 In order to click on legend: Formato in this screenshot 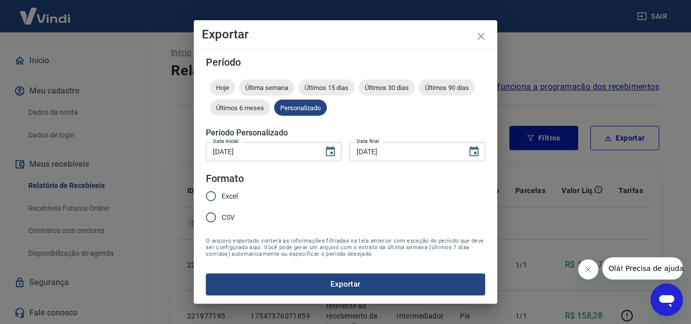, I will do `click(225, 179)`.